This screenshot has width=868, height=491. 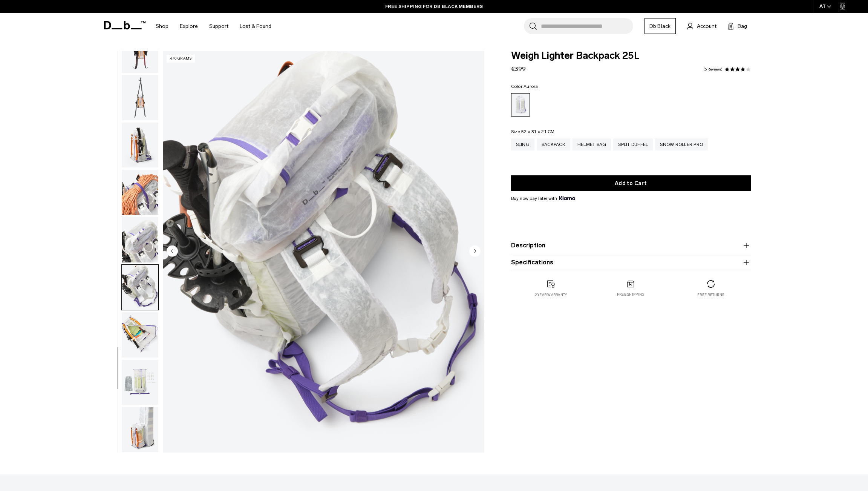 What do you see at coordinates (538, 131) in the screenshot?
I see `span: 52 x 31 x 21 CM` at bounding box center [538, 131].